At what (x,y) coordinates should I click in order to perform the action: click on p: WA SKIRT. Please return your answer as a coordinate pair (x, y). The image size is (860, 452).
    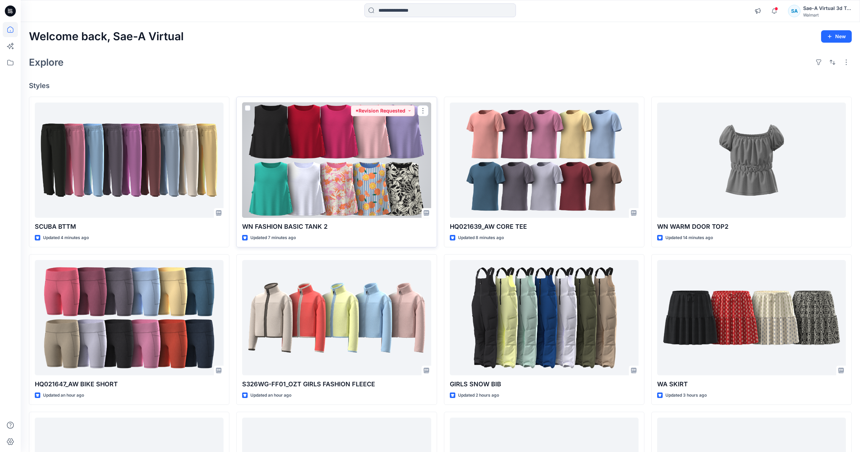
    Looking at the image, I should click on (751, 385).